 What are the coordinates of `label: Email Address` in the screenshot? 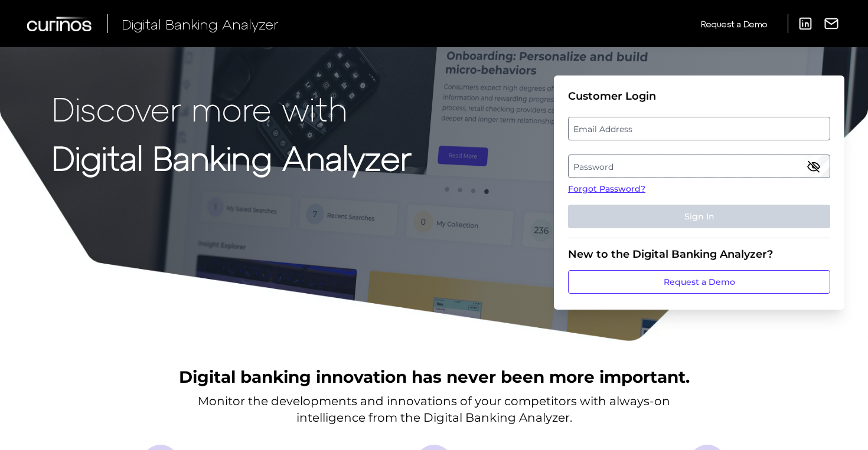 It's located at (698, 129).